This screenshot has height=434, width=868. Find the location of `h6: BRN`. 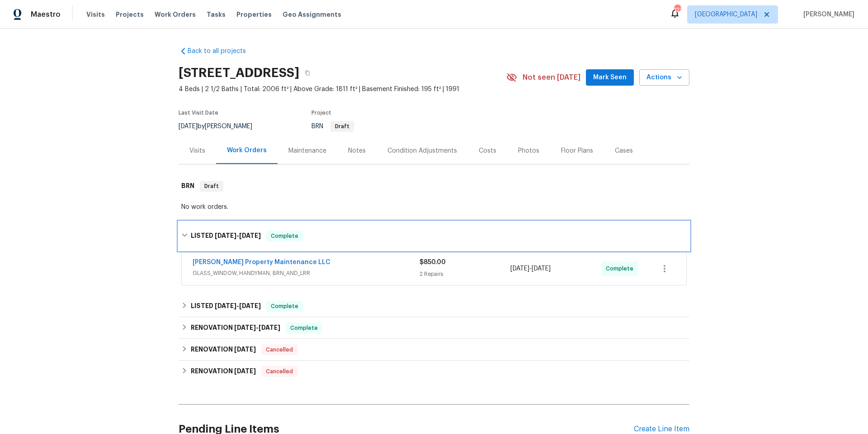

h6: BRN is located at coordinates (187, 186).